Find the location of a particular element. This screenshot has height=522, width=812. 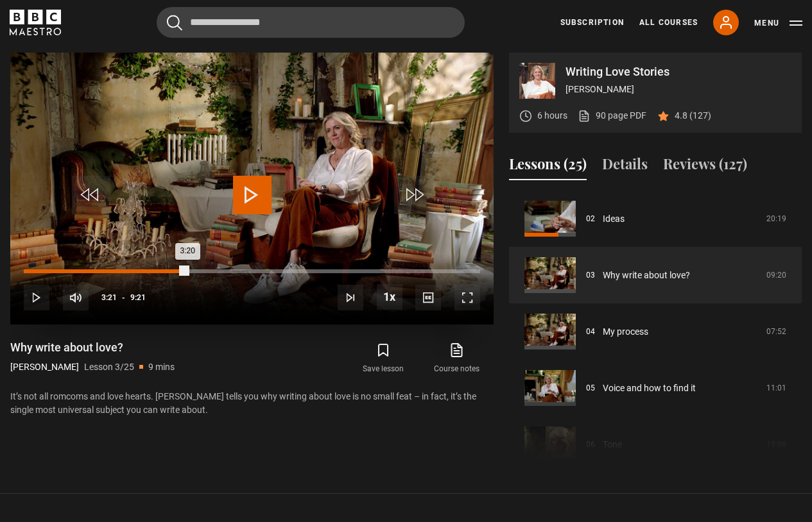

video-js: Video Player is located at coordinates (252, 189).